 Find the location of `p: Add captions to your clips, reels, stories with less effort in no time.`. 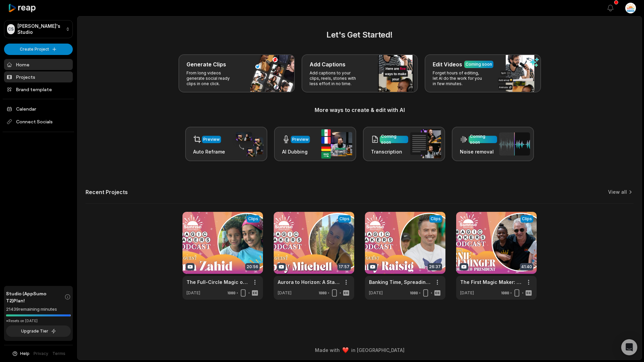

p: Add captions to your clips, reels, stories with less effort in no time. is located at coordinates (336, 79).